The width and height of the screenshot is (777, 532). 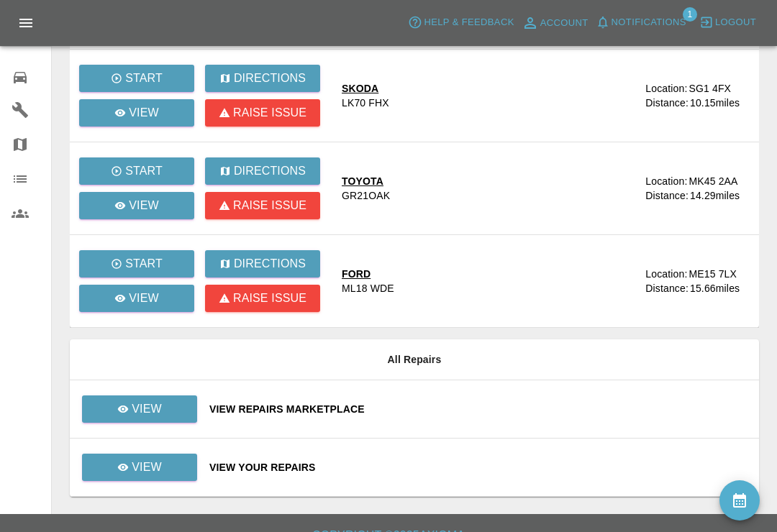 What do you see at coordinates (488, 95) in the screenshot?
I see `a: SKODALK70 FHX` at bounding box center [488, 95].